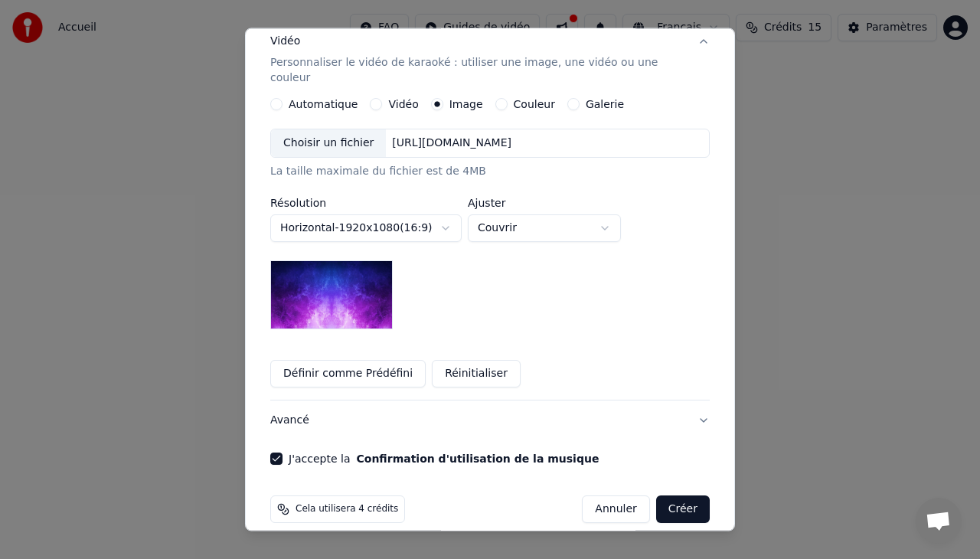 The image size is (980, 559). I want to click on button: Réinitialiser, so click(476, 373).